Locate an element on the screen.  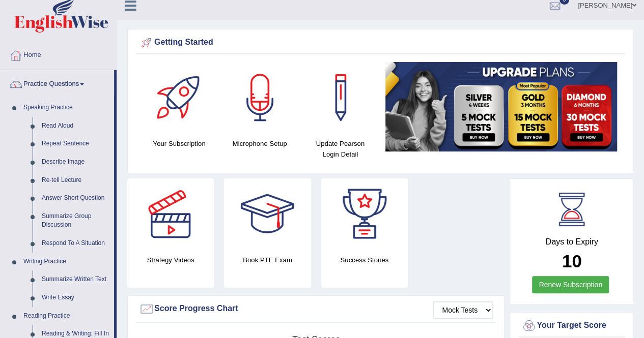
a: Answer Short Question is located at coordinates (75, 199).